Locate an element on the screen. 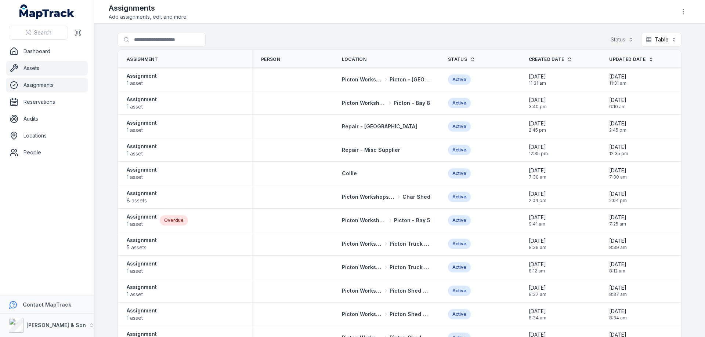 The image size is (705, 337). span: 8:37 am is located at coordinates (537, 295).